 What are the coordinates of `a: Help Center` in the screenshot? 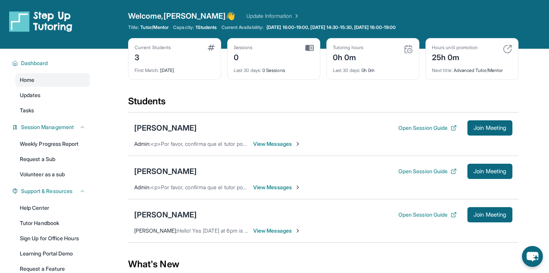 It's located at (53, 208).